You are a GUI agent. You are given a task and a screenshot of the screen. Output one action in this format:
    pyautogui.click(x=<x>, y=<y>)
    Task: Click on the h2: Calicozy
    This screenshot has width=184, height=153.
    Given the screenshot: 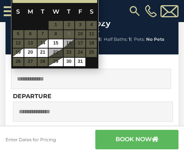 What is the action you would take?
    pyautogui.click(x=92, y=23)
    